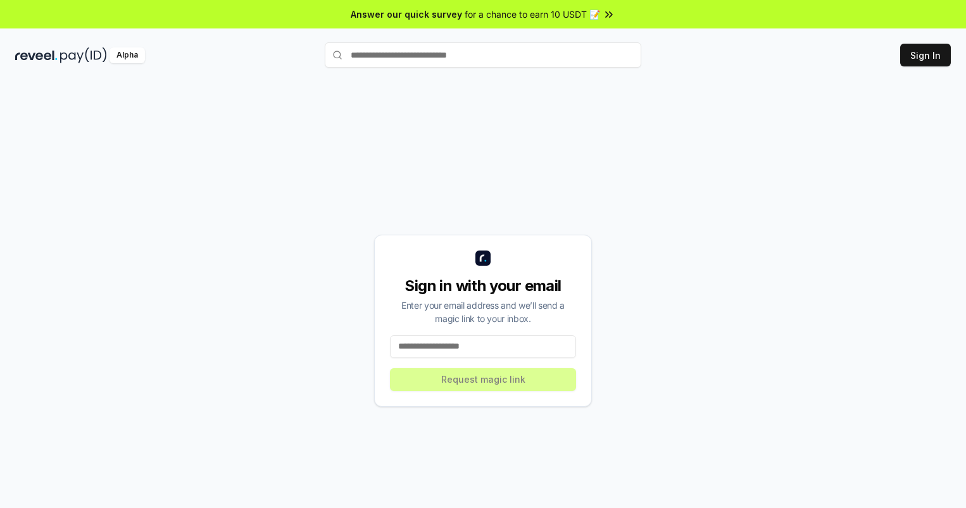 This screenshot has height=508, width=966. Describe the element at coordinates (127, 55) in the screenshot. I see `div: Alpha` at that location.